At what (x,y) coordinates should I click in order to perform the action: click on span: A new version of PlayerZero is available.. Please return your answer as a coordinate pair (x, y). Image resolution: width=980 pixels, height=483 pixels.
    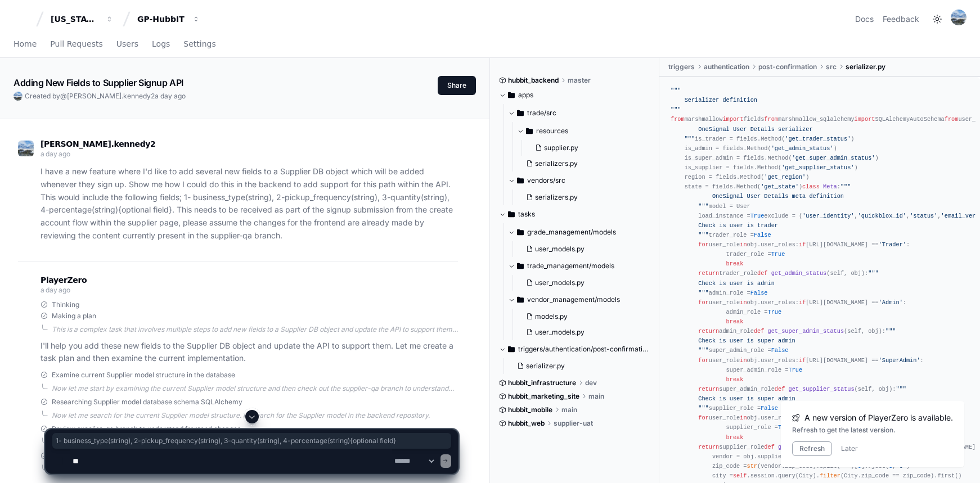
    Looking at the image, I should click on (879, 418).